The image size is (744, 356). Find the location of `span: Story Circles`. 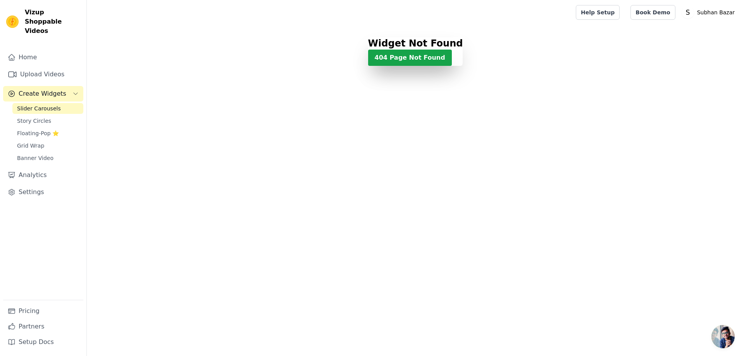

span: Story Circles is located at coordinates (34, 121).